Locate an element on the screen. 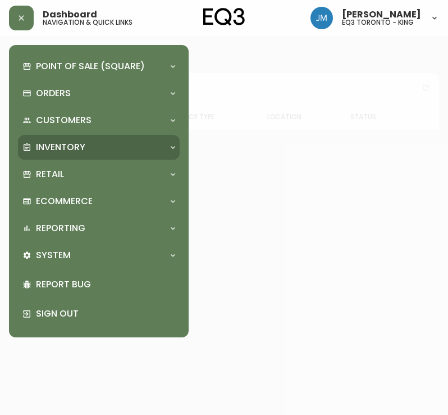  div: Report Bug is located at coordinates (99, 284).